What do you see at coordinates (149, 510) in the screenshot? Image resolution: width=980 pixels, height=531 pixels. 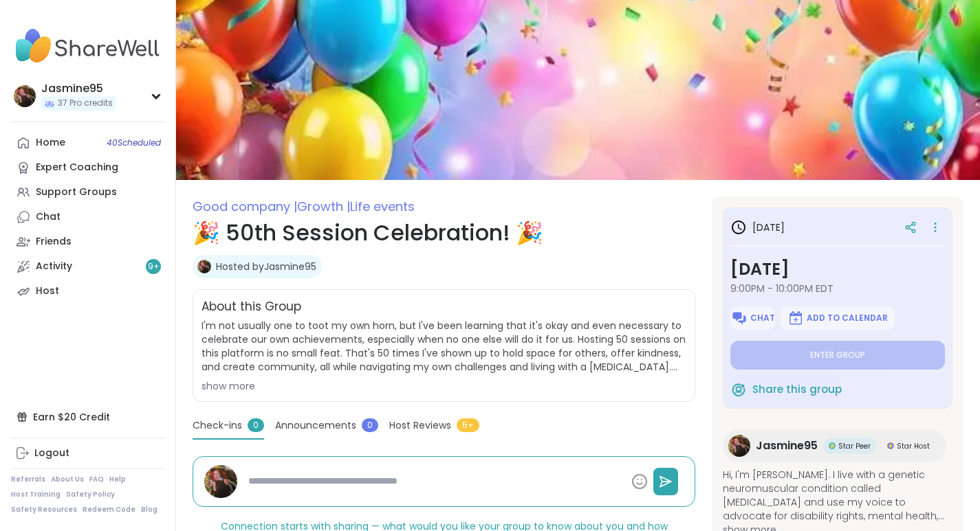 I see `a: Blog` at bounding box center [149, 510].